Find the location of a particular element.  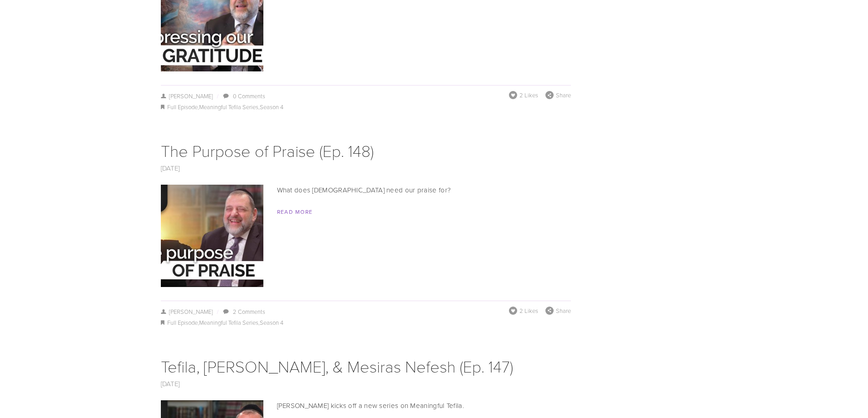

a: 0 Comments is located at coordinates (249, 96).